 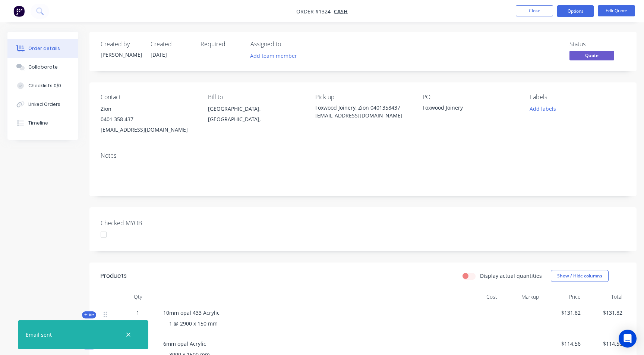 I want to click on div: Pick up, so click(x=363, y=97).